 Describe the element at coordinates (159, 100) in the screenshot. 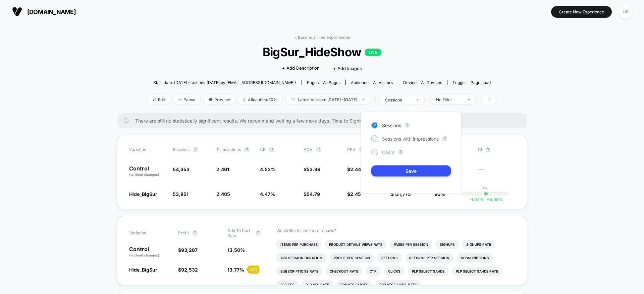

I see `span: Edit` at that location.